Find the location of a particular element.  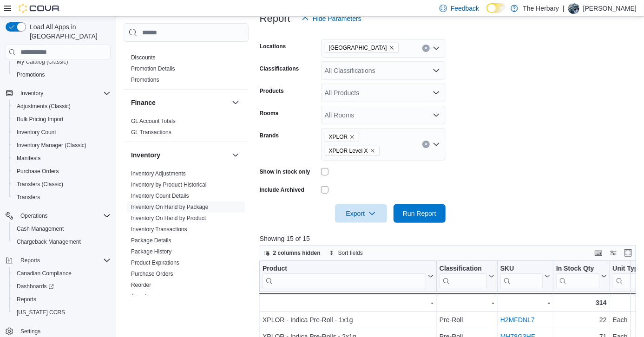

label: Brands is located at coordinates (269, 136).